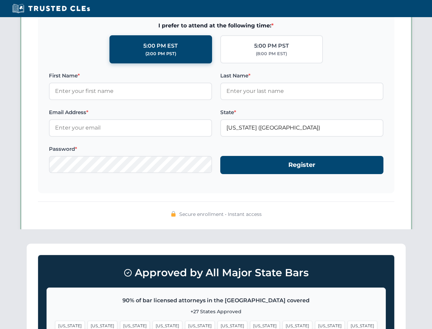  Describe the element at coordinates (216, 311) in the screenshot. I see `p: +27 States Approved` at that location.